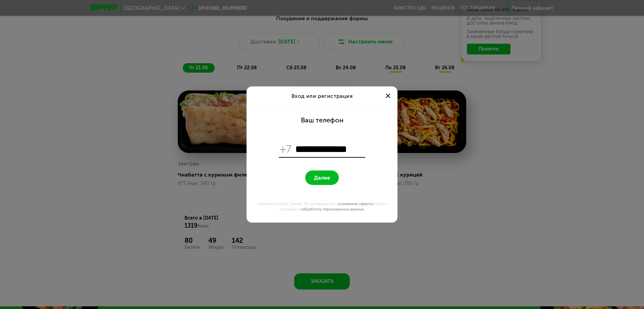  What do you see at coordinates (322, 177) in the screenshot?
I see `span: Далее` at bounding box center [322, 177].